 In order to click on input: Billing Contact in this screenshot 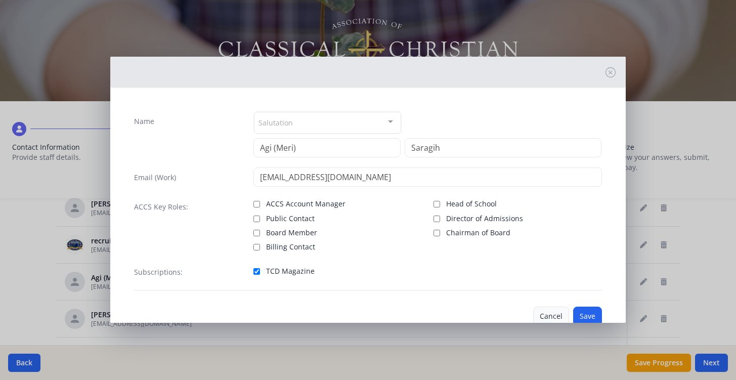, I will do `click(257, 247)`.